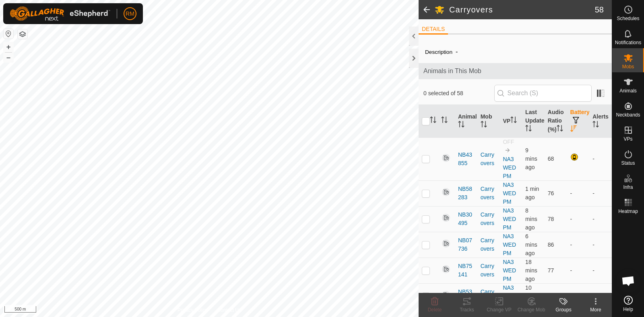 Image resolution: width=644 pixels, height=317 pixels. I want to click on span: 8 Oct 2025, 7:38 pm, so click(532, 193).